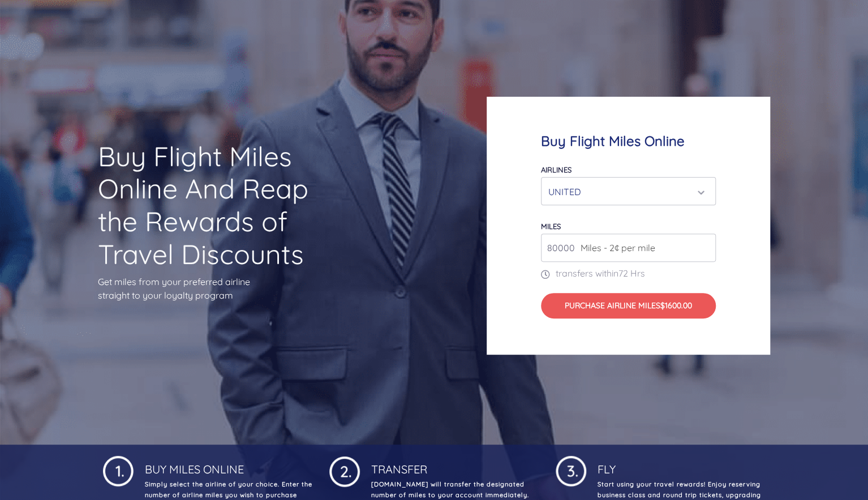  Describe the element at coordinates (454, 465) in the screenshot. I see `h4: Transfer` at that location.